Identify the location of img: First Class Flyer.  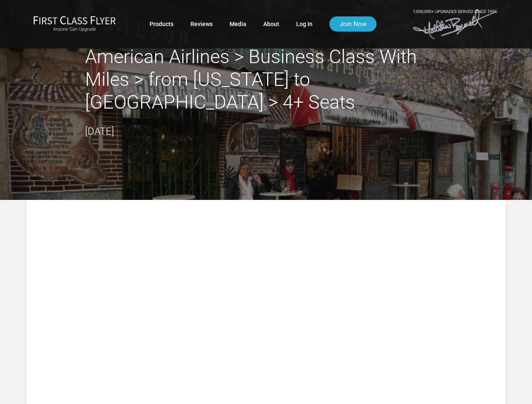
(74, 20).